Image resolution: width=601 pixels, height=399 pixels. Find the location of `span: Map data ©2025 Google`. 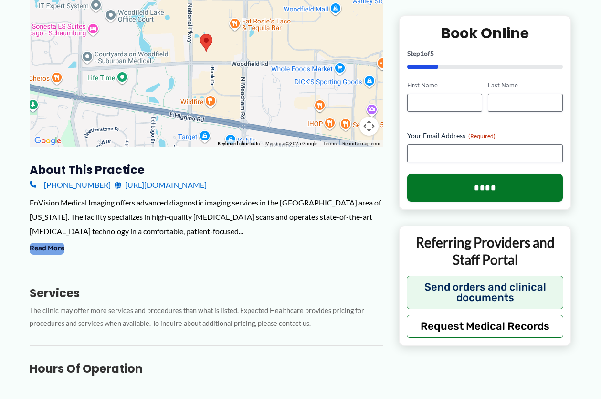

span: Map data ©2025 Google is located at coordinates (291, 143).